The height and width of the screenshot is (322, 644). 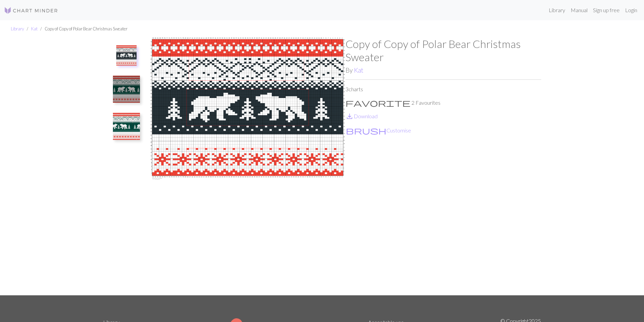 What do you see at coordinates (349, 116) in the screenshot?
I see `i: Download` at bounding box center [349, 116].